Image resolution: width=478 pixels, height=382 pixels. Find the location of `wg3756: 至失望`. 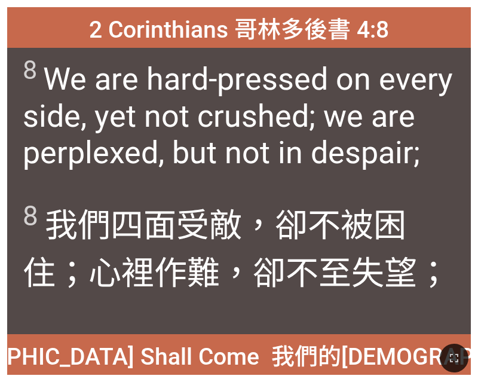

wg3756: 至失望 is located at coordinates (384, 273).